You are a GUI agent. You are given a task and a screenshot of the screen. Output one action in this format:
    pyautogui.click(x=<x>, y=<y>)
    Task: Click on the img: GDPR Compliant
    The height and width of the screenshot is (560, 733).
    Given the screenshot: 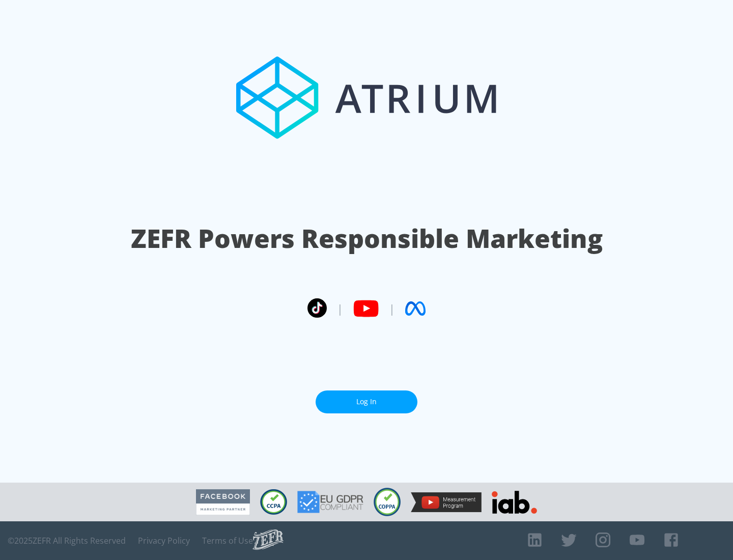 What is the action you would take?
    pyautogui.click(x=330, y=502)
    